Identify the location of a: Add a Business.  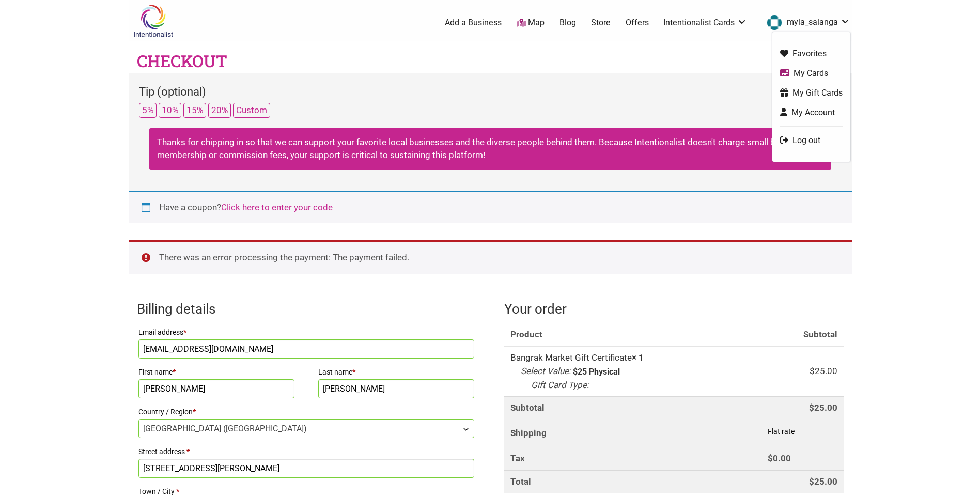
(473, 23).